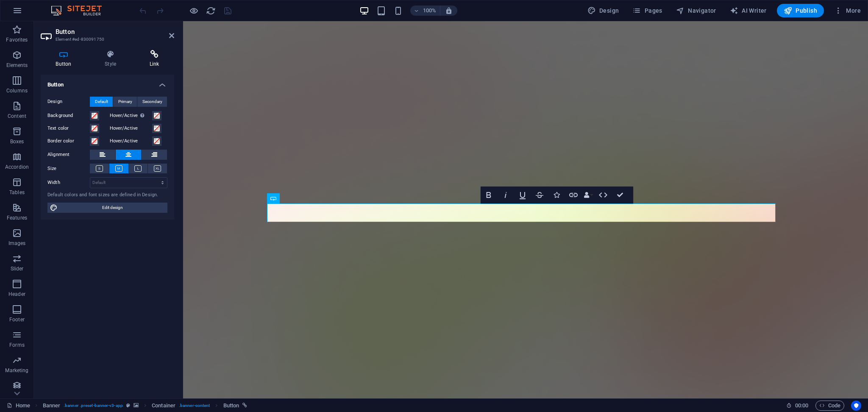 The width and height of the screenshot is (868, 412). I want to click on h4: Link, so click(155, 59).